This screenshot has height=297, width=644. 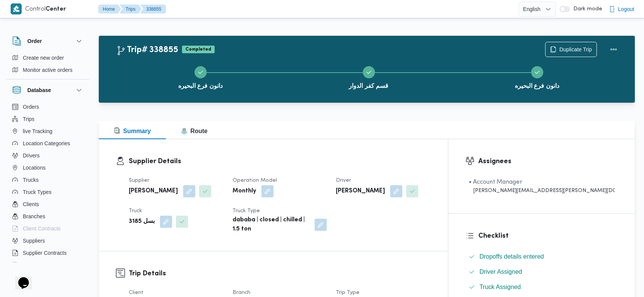 What do you see at coordinates (549, 235) in the screenshot?
I see `h3: Checklist` at bounding box center [549, 235].